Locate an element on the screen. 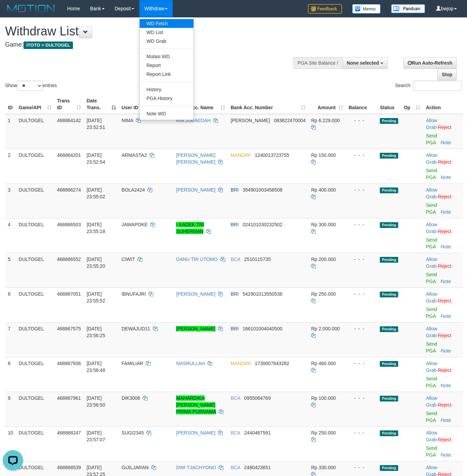 The height and width of the screenshot is (476, 467). select: Showentries is located at coordinates (30, 85).